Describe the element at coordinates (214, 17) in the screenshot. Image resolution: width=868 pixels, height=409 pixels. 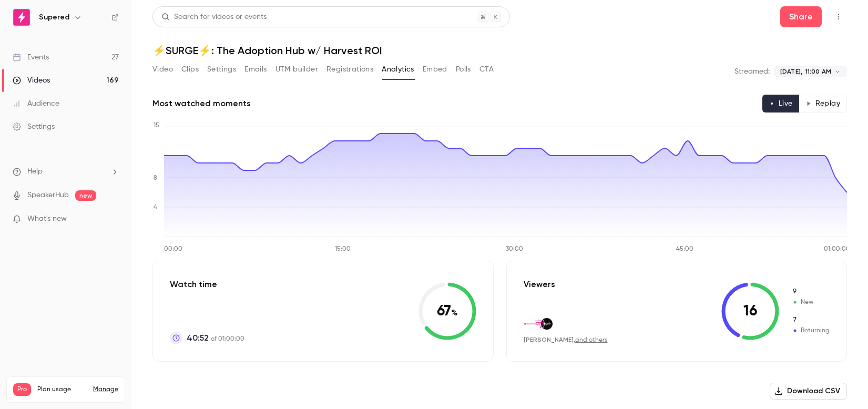
I see `div: Search for videos or events` at that location.